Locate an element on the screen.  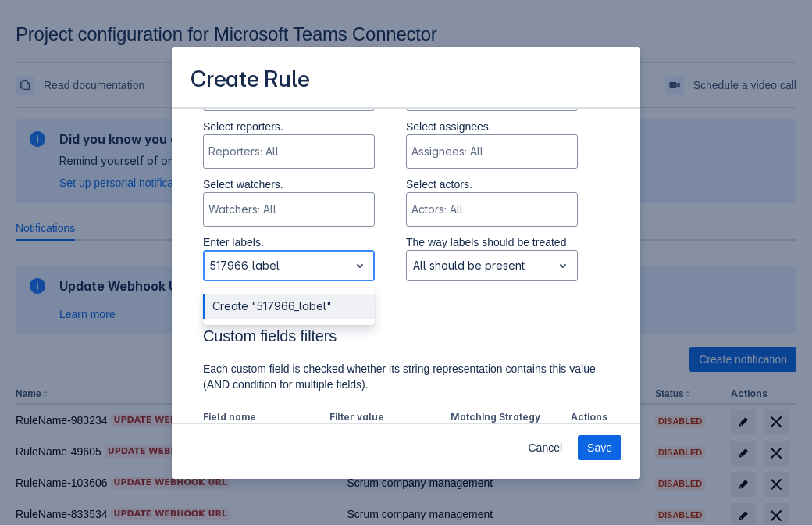
h3: Custom fields filters is located at coordinates (406, 339).